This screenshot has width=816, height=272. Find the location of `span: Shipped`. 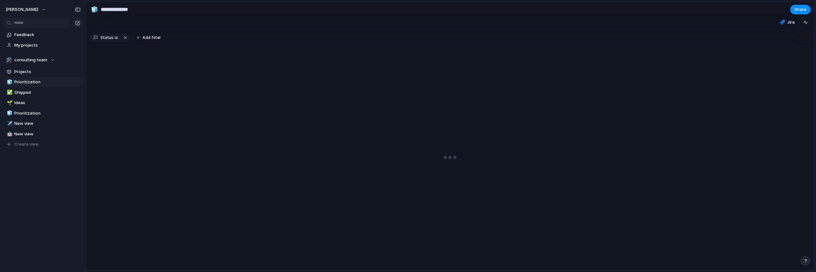

span: Shipped is located at coordinates (47, 92).